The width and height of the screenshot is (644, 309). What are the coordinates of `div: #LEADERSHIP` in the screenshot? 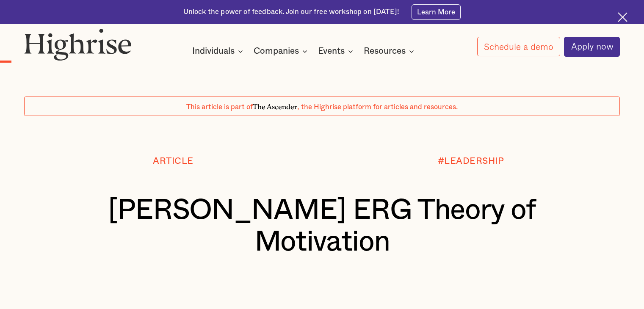 It's located at (471, 161).